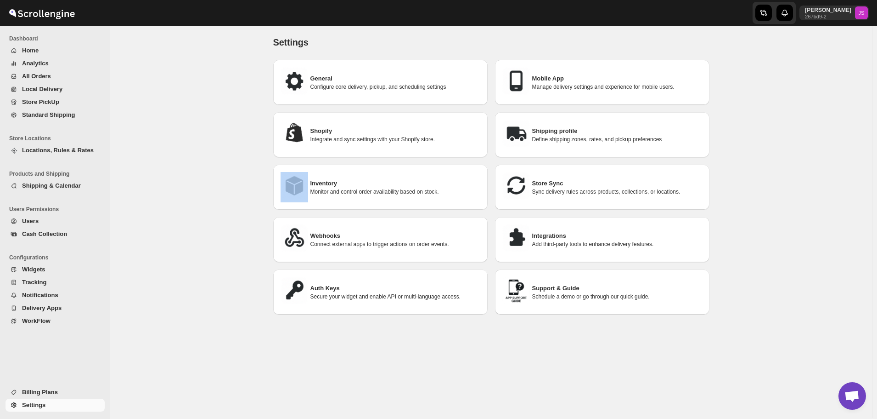 The image size is (877, 419). I want to click on img: ScrollEngine, so click(42, 13).